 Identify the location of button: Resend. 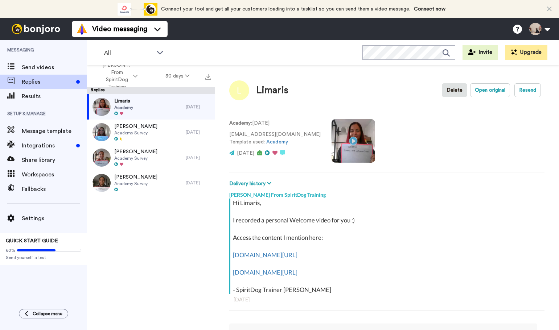
(527, 90).